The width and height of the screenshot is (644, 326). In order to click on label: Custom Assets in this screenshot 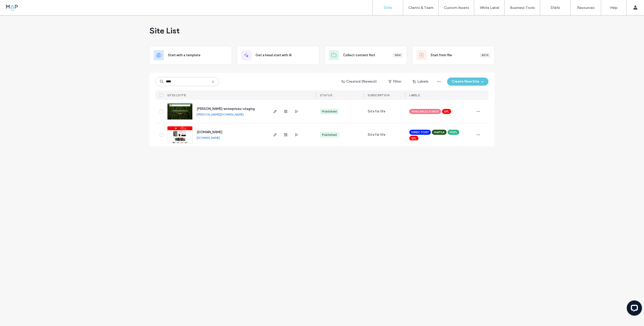, I will do `click(456, 8)`.